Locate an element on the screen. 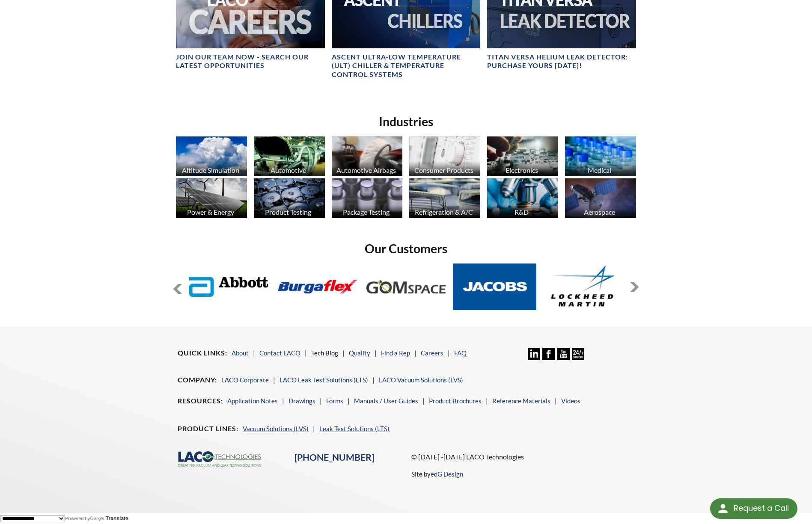  a: Product Testing is located at coordinates (290, 199).